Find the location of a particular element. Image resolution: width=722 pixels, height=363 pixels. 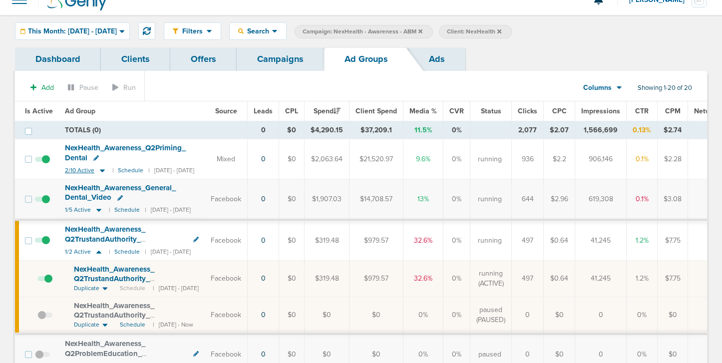

td: $2,063.64 is located at coordinates (327, 159).